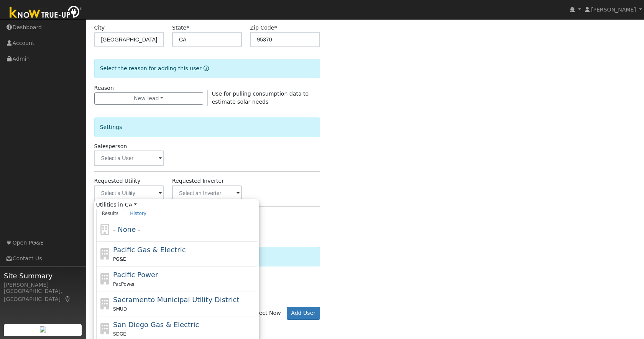 Image resolution: width=644 pixels, height=339 pixels. I want to click on span: San Diego Gas & Electric, so click(156, 324).